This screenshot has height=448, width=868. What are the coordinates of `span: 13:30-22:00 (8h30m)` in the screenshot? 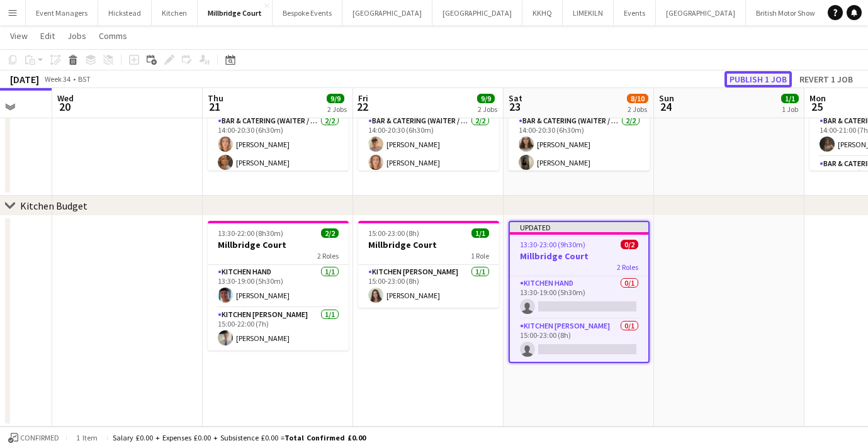 It's located at (250, 232).